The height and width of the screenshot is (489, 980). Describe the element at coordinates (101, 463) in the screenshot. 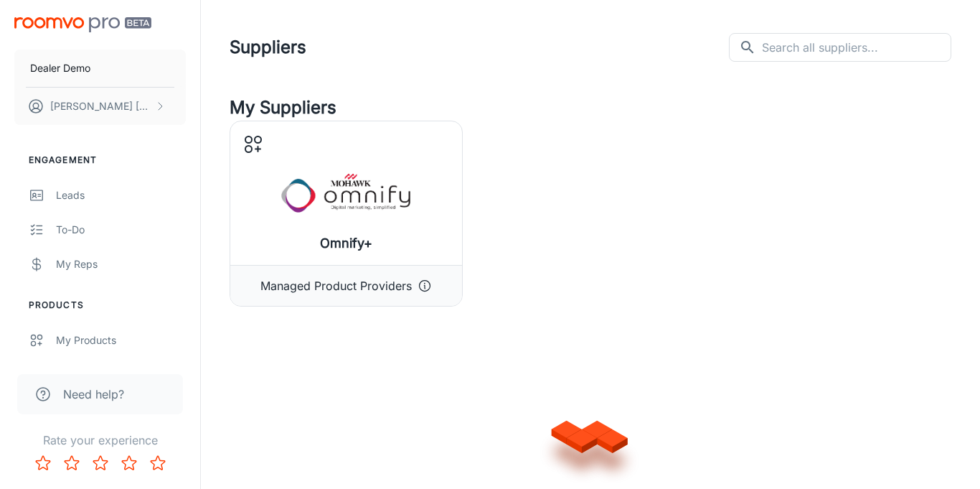

I see `button: Rate 3 star` at that location.